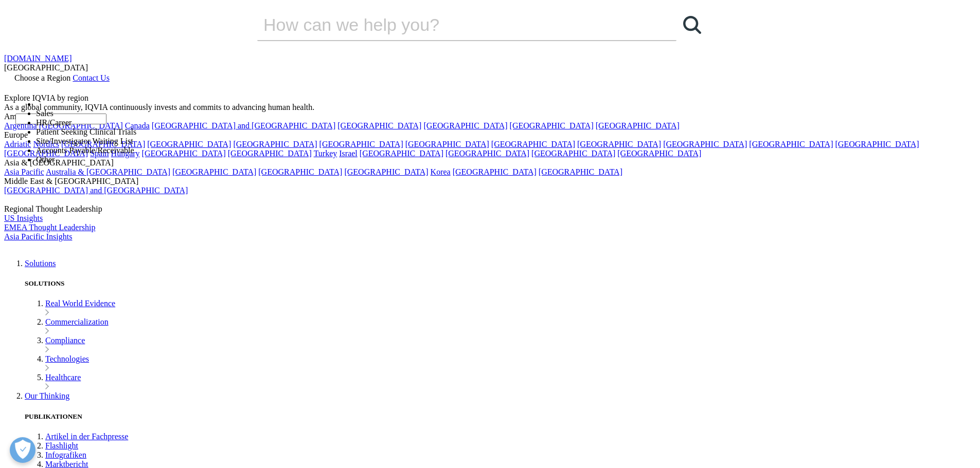 Image resolution: width=980 pixels, height=468 pixels. I want to click on span: Choose a Region, so click(42, 77).